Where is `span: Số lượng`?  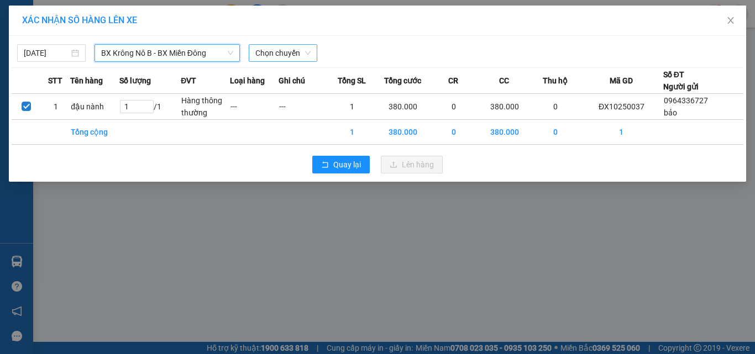
span: Số lượng is located at coordinates (135, 81).